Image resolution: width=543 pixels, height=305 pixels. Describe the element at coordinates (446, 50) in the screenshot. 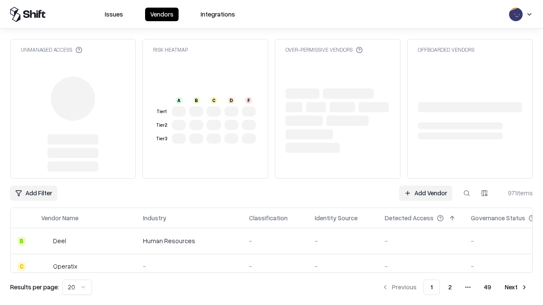

I see `div: Offboarded Vendors` at that location.